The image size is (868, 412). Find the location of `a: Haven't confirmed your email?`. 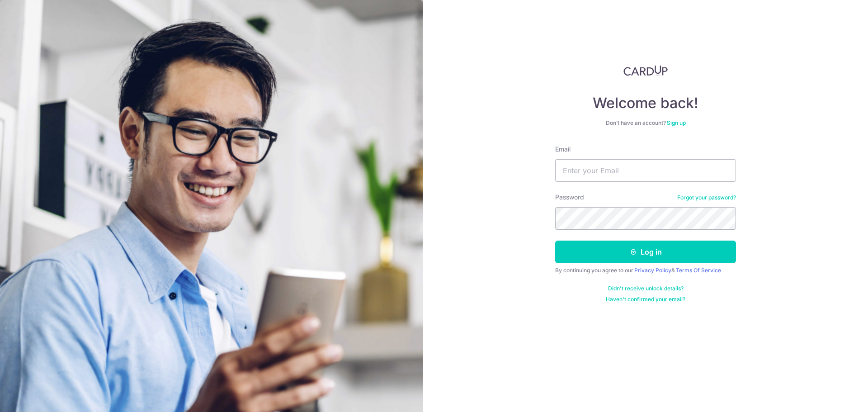

a: Haven't confirmed your email? is located at coordinates (646, 300).